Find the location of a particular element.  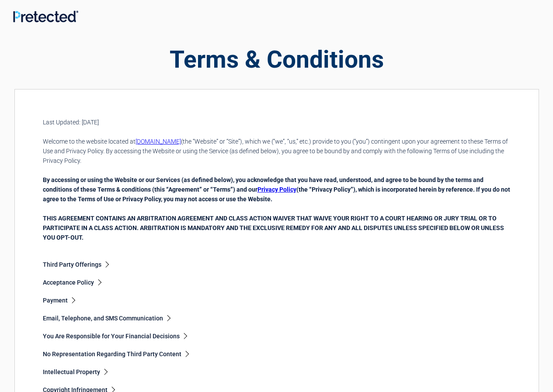

a: Privacy Policy is located at coordinates (277, 190).